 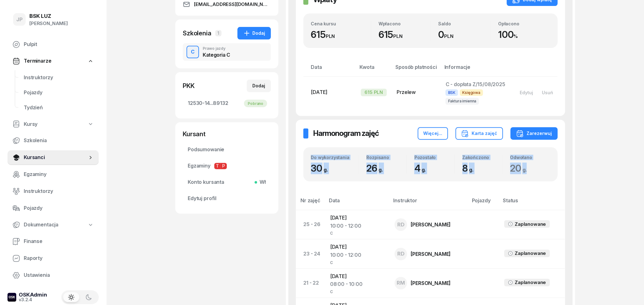 What do you see at coordinates (433, 133) in the screenshot?
I see `button: Więcej...` at bounding box center [433, 133].